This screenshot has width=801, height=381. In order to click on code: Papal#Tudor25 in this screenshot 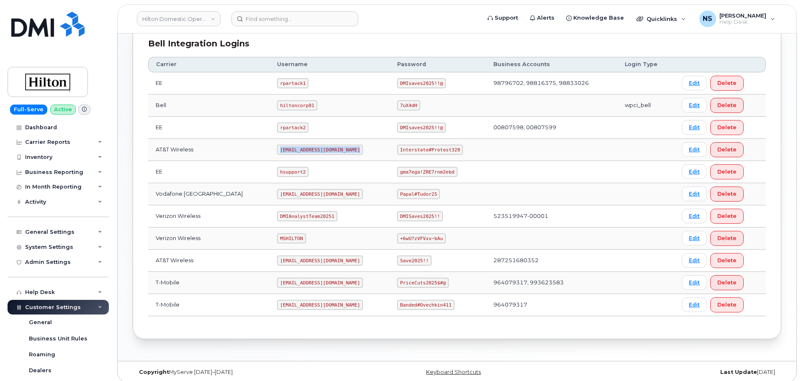, I will do `click(418, 194)`.